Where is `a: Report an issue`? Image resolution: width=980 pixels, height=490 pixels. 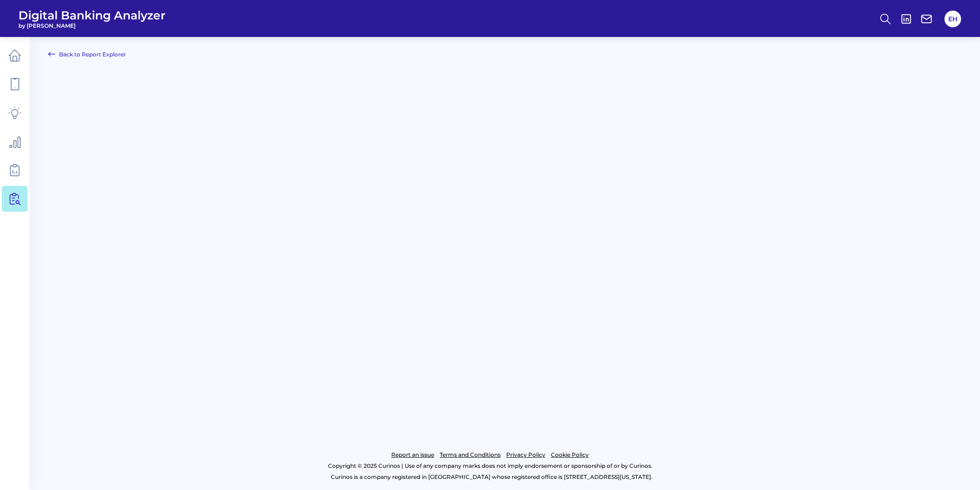
a: Report an issue is located at coordinates (413, 455).